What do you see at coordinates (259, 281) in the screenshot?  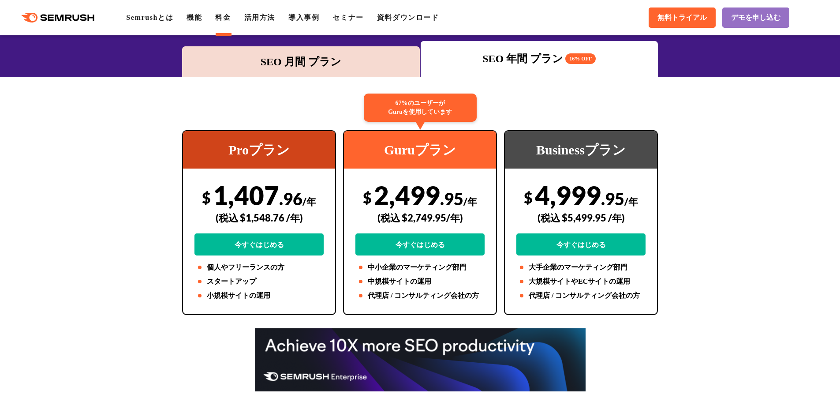 I see `li: スタートアップ` at bounding box center [259, 281].